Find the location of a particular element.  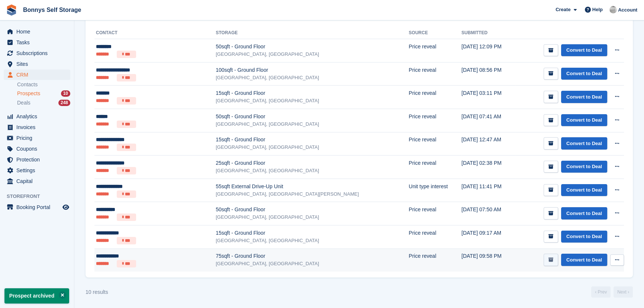

span: Deals is located at coordinates (24, 102).